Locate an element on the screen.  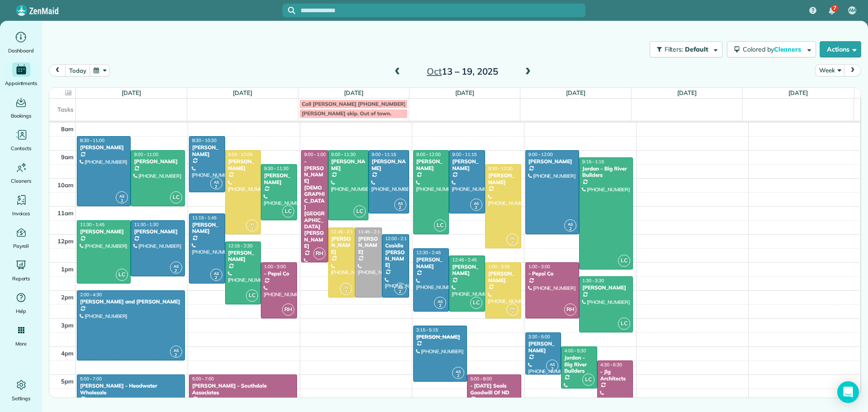
span: 11:30 - 1:45 is located at coordinates (93, 224).